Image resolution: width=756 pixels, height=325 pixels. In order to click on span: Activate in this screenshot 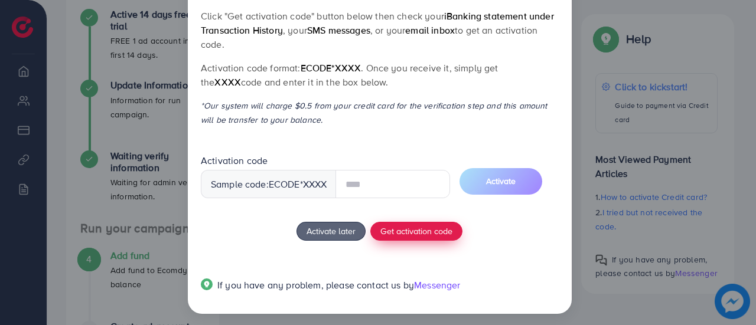, I will do `click(501, 181)`.